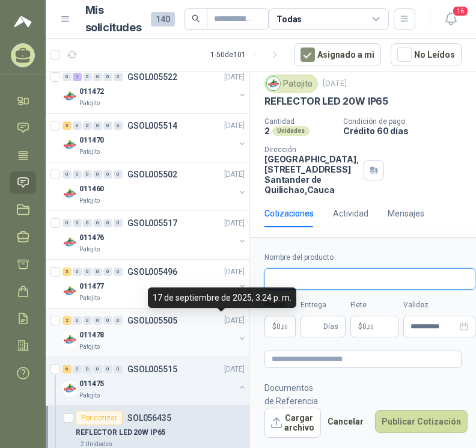  What do you see at coordinates (322, 304) in the screenshot?
I see `label: Entrega` at bounding box center [322, 304].